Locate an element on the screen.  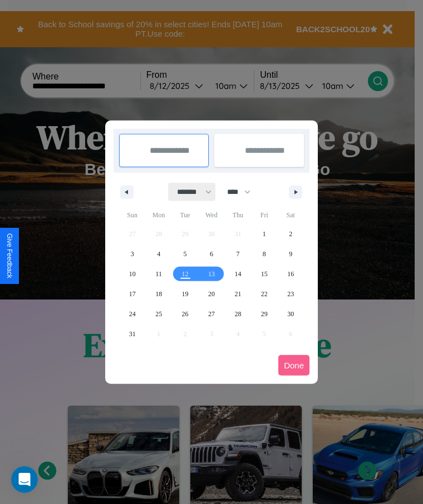
div: Give Feedback is located at coordinates (10, 255).